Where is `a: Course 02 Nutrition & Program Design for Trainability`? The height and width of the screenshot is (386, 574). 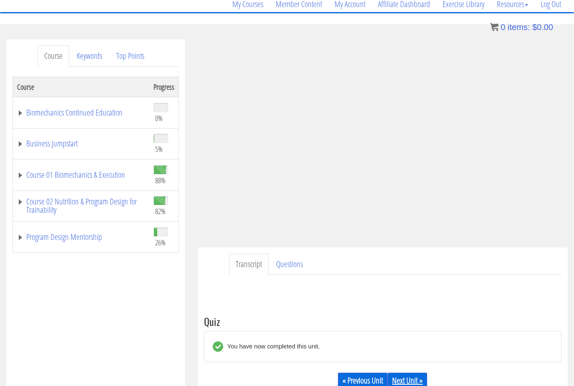
a: Course 02 Nutrition & Program Design for Trainability is located at coordinates (81, 206).